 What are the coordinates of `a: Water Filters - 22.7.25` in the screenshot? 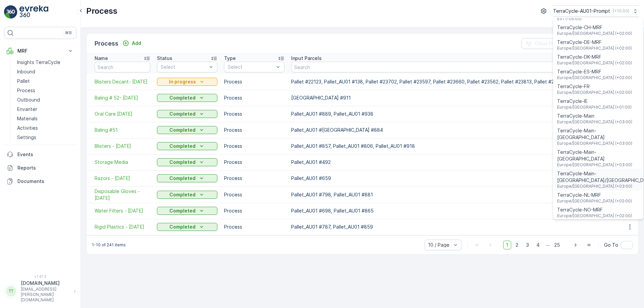 It's located at (122, 211).